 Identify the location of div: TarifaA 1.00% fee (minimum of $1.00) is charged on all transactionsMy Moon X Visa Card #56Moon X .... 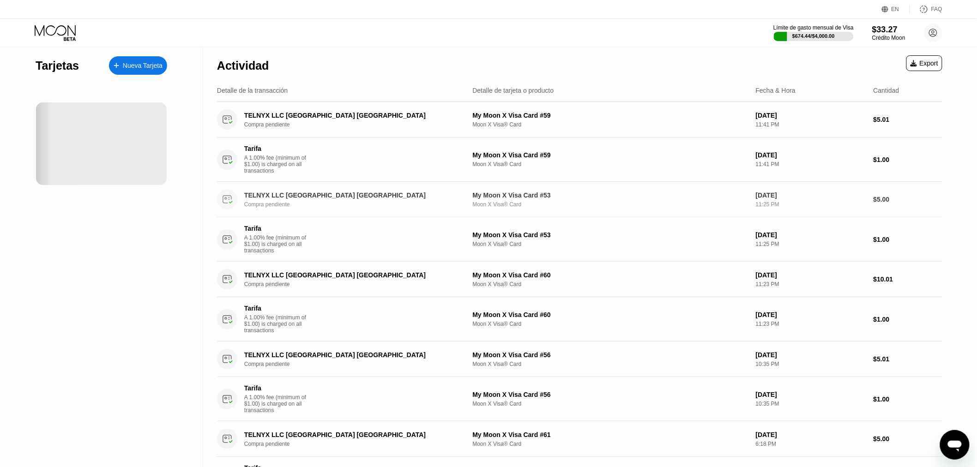
(579, 399).